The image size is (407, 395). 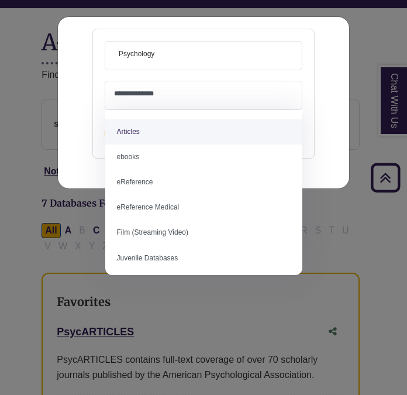 I want to click on span: Psychology, so click(x=136, y=54).